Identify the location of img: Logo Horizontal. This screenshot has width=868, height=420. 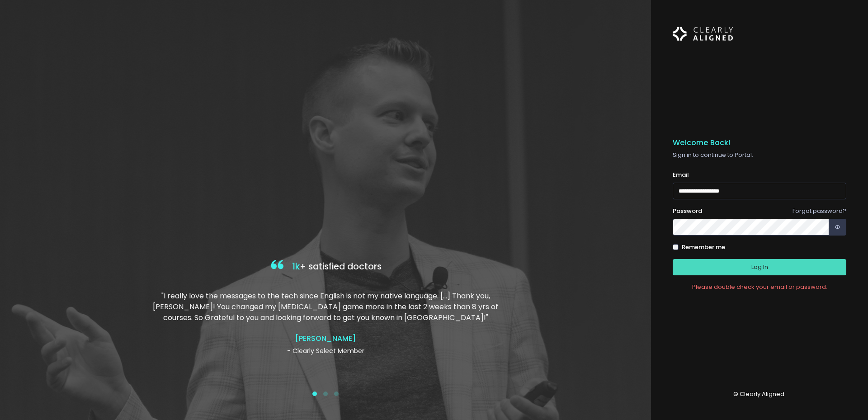
(703, 34).